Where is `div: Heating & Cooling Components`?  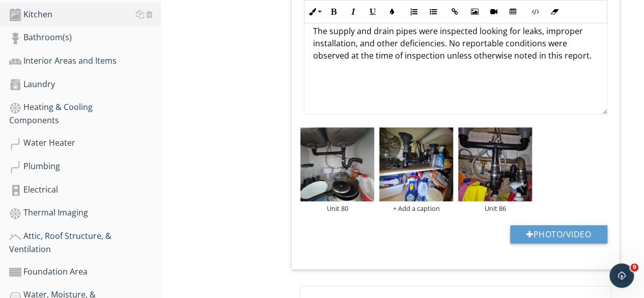 div: Heating & Cooling Components is located at coordinates (85, 114).